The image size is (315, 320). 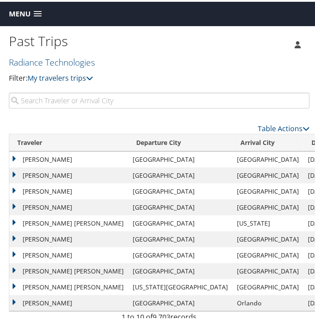 What do you see at coordinates (268, 301) in the screenshot?
I see `td: Orlando` at bounding box center [268, 301].